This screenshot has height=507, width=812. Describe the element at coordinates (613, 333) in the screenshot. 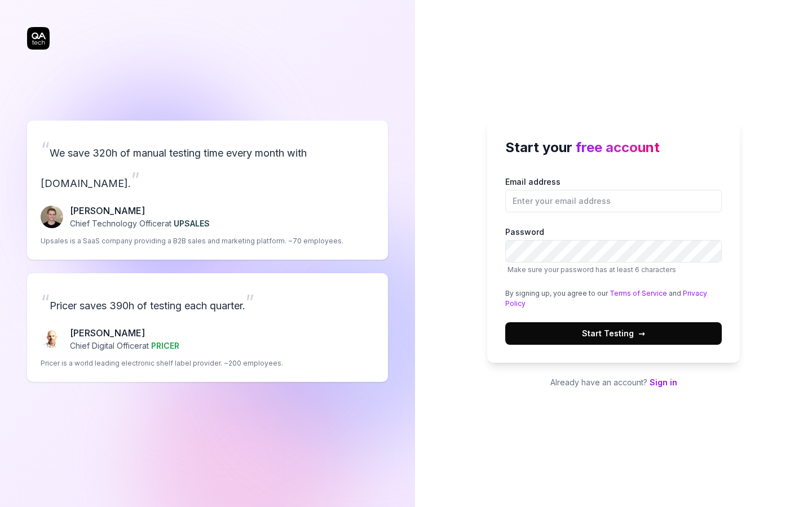

I see `span: Start Testing` at that location.